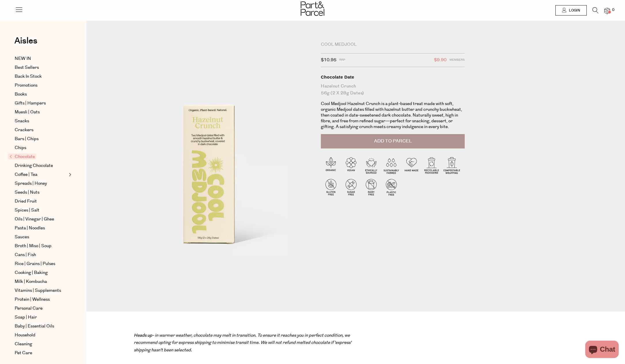 This screenshot has height=364, width=625. Describe the element at coordinates (41, 237) in the screenshot. I see `a: Sauces` at that location.